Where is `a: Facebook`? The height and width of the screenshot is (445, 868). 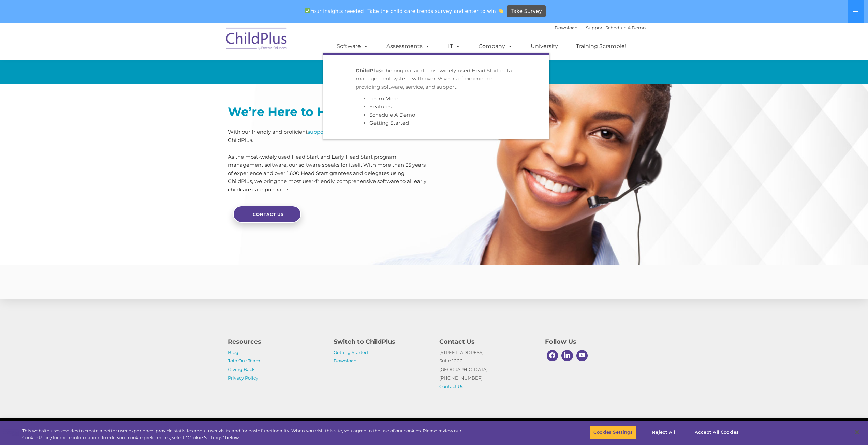
a: Facebook is located at coordinates (553, 356).